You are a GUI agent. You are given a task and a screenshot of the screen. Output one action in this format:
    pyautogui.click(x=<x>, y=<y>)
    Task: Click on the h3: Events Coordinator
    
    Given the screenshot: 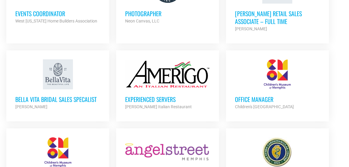 What is the action you would take?
    pyautogui.click(x=58, y=14)
    